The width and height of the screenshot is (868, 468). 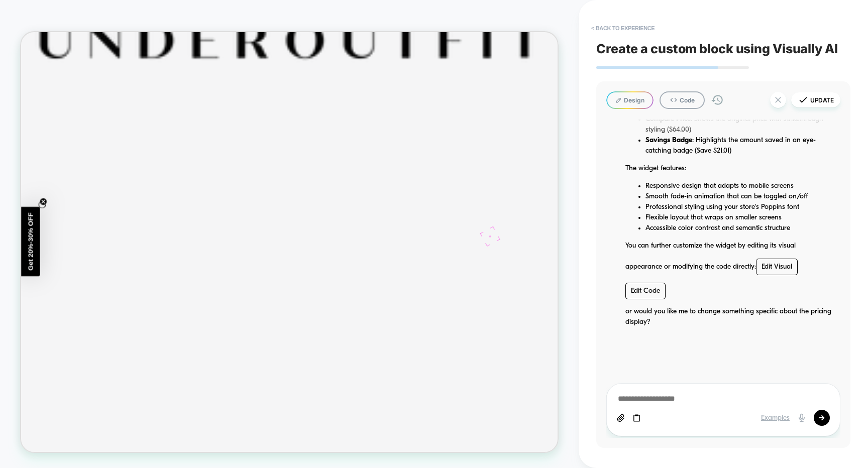 What do you see at coordinates (682, 100) in the screenshot?
I see `button: Code` at bounding box center [682, 100].